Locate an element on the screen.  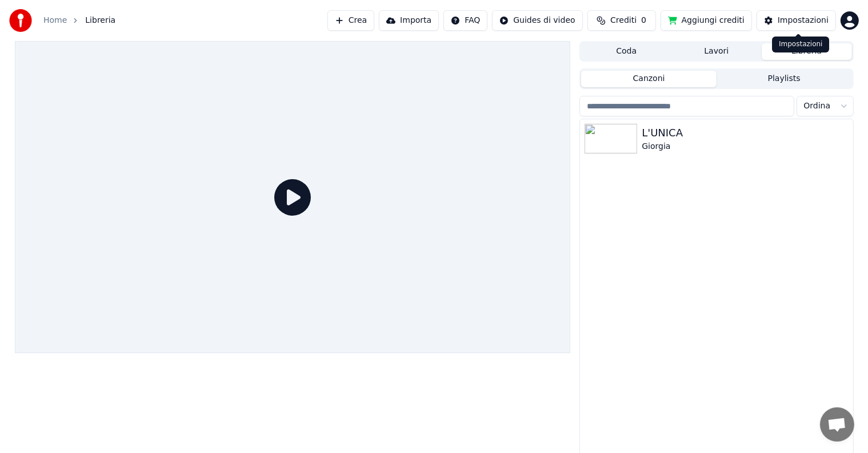
a: Home is located at coordinates (54, 20).